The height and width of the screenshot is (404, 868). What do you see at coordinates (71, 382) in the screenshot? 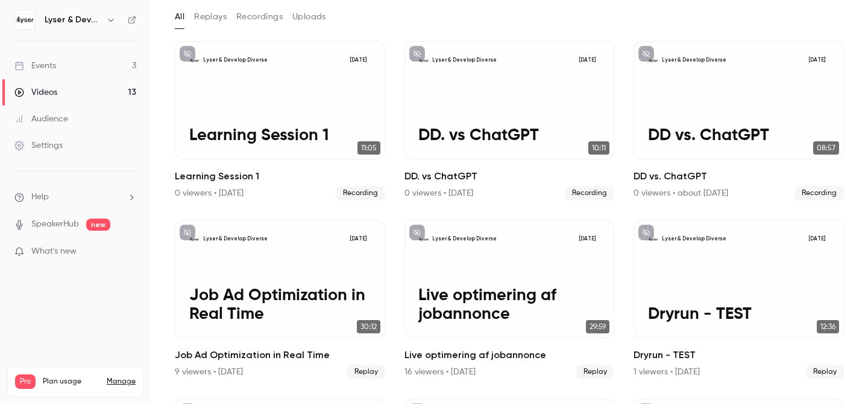
I see `span: Plan usage` at bounding box center [71, 382].